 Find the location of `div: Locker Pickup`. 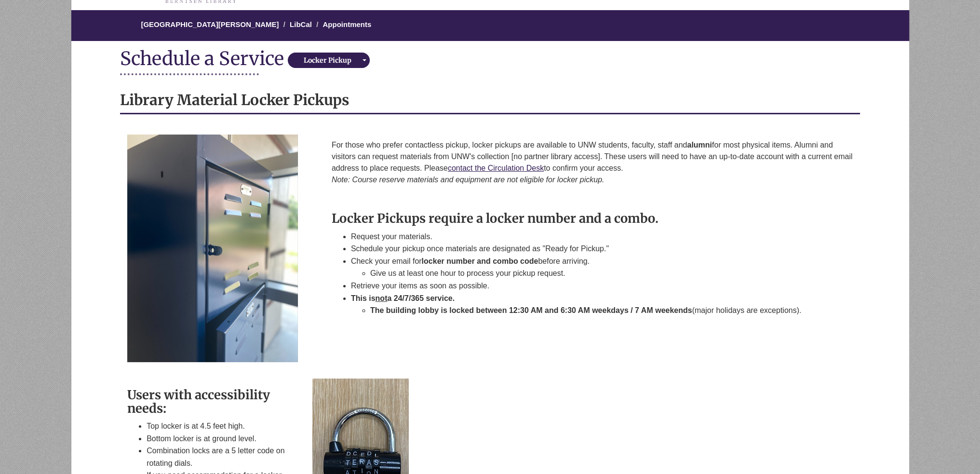

div: Locker Pickup is located at coordinates (328, 60).